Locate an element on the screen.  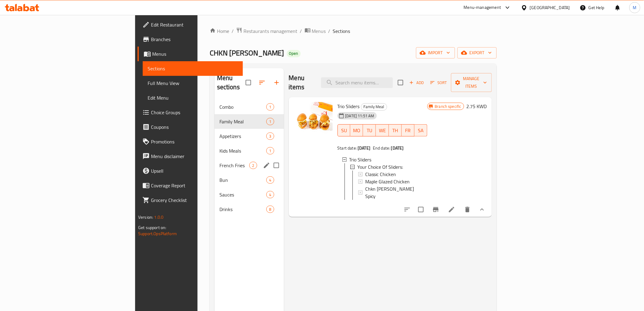
a: Upsell is located at coordinates (190, 170).